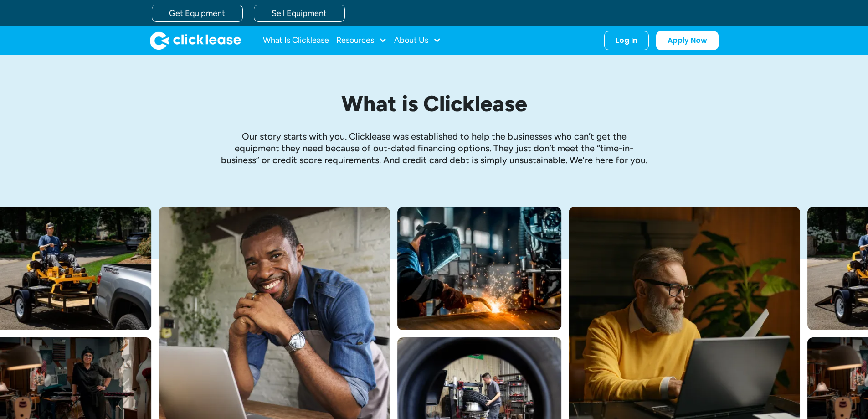  Describe the element at coordinates (479, 269) in the screenshot. I see `img: A welder in a large mask working on a large pipe` at that location.